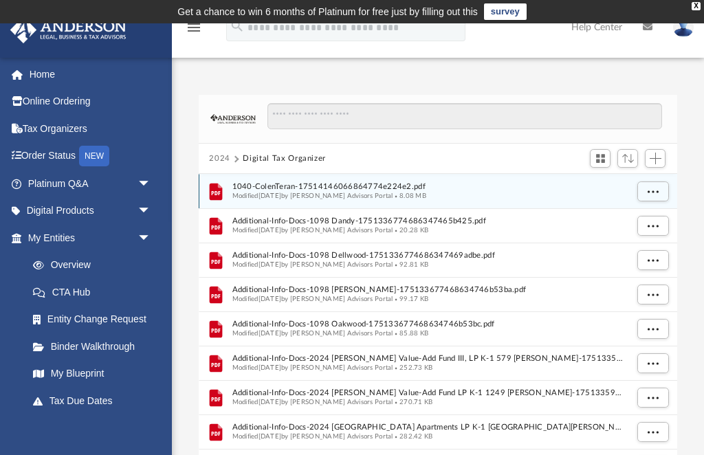 Image resolution: width=704 pixels, height=455 pixels. What do you see at coordinates (91, 183) in the screenshot?
I see `a: Platinum Q&Aarrow_drop_down` at bounding box center [91, 183].